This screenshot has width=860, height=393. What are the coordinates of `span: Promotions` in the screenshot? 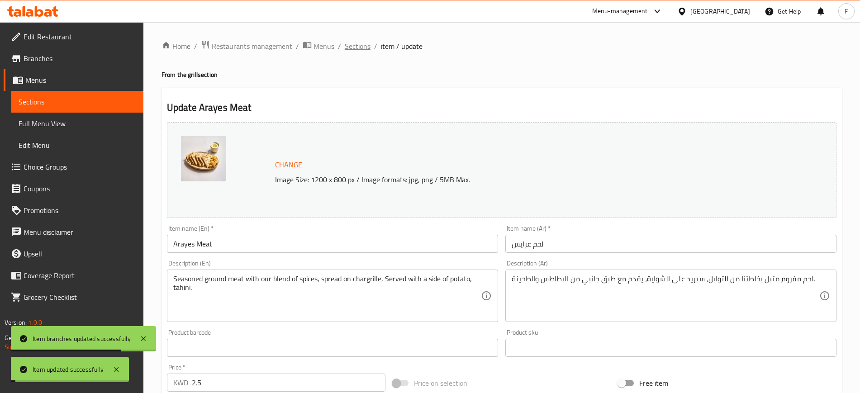 It's located at (80, 210).